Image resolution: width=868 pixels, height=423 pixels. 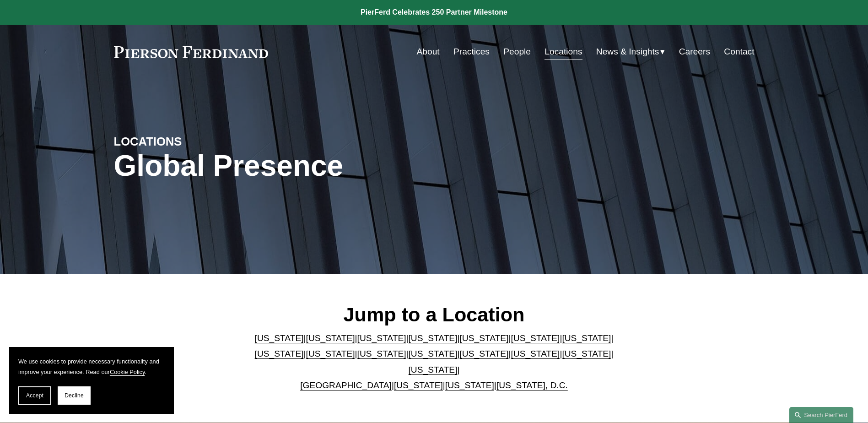 What do you see at coordinates (74, 396) in the screenshot?
I see `span: Decline` at bounding box center [74, 396].